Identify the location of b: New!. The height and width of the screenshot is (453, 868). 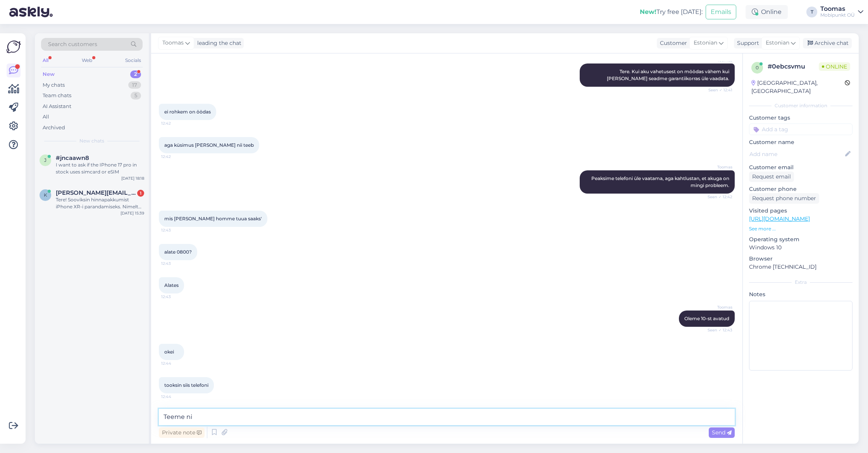
(648, 12).